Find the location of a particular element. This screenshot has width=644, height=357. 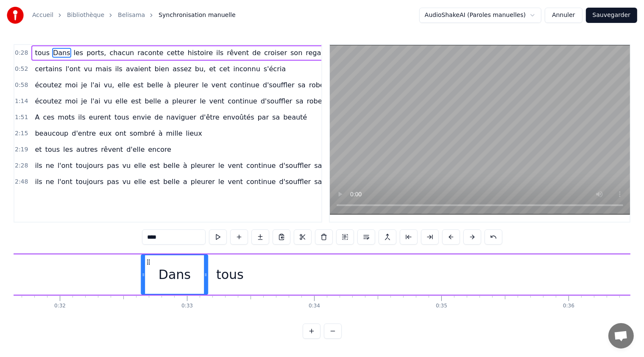

span: envie is located at coordinates (142, 117).